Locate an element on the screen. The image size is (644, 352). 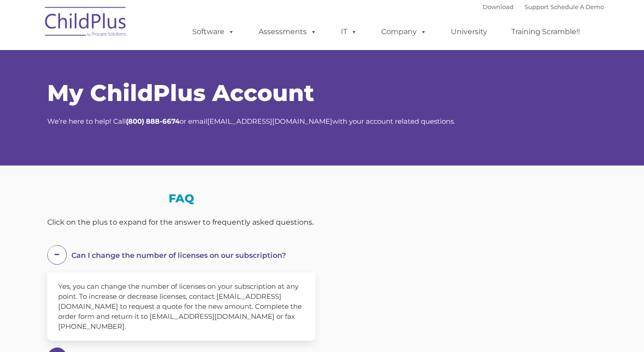
span: Can I change the number of licenses on our subscription? is located at coordinates (179, 255).